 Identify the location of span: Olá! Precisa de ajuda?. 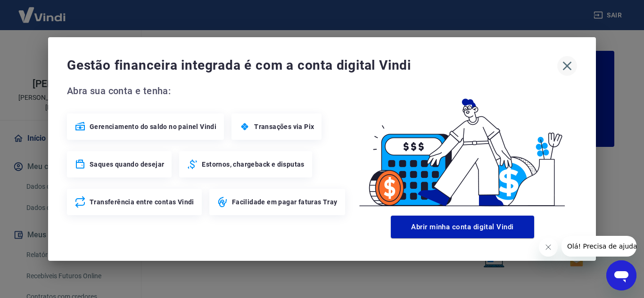
(43, 10).